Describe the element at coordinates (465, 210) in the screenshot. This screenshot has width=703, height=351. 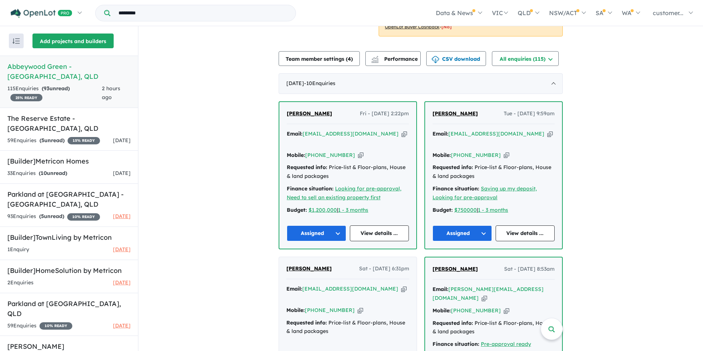
I see `a: $750000` at that location.